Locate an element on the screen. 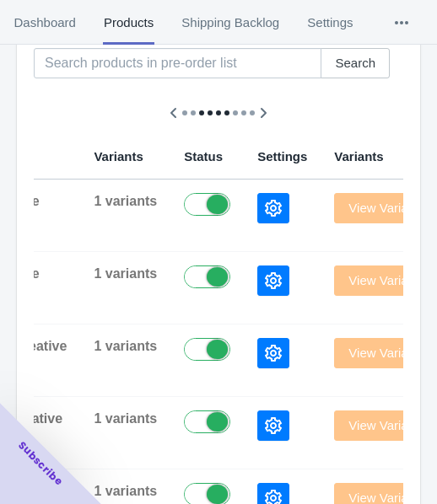  span: Dashboard is located at coordinates (45, 23).